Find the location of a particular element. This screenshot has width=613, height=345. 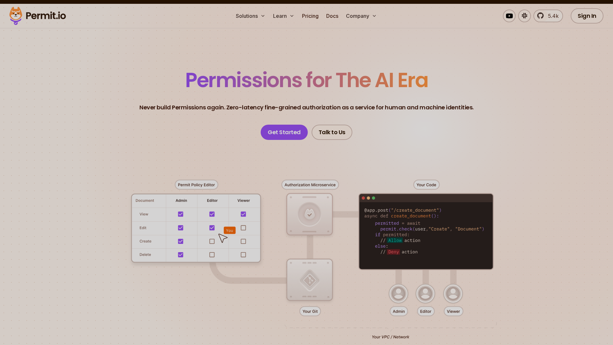

span: 5.4k is located at coordinates (551, 16).